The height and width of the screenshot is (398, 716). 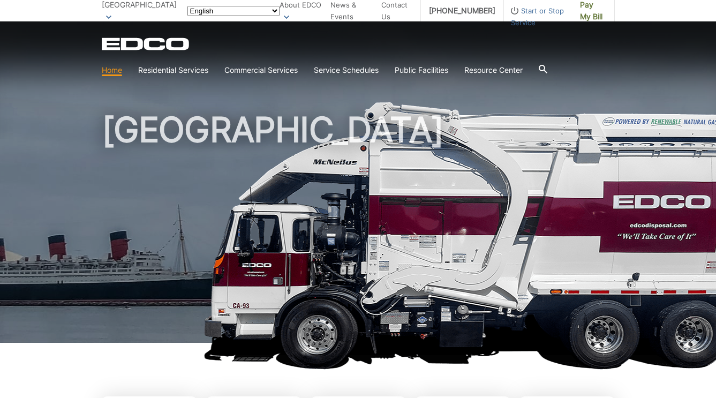 What do you see at coordinates (173, 70) in the screenshot?
I see `a: Residential Services` at bounding box center [173, 70].